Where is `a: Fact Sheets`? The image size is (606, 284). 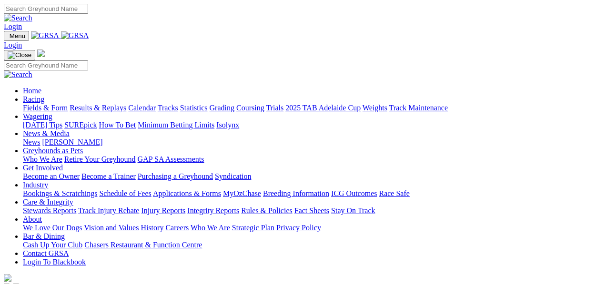 a: Fact Sheets is located at coordinates (311, 210).